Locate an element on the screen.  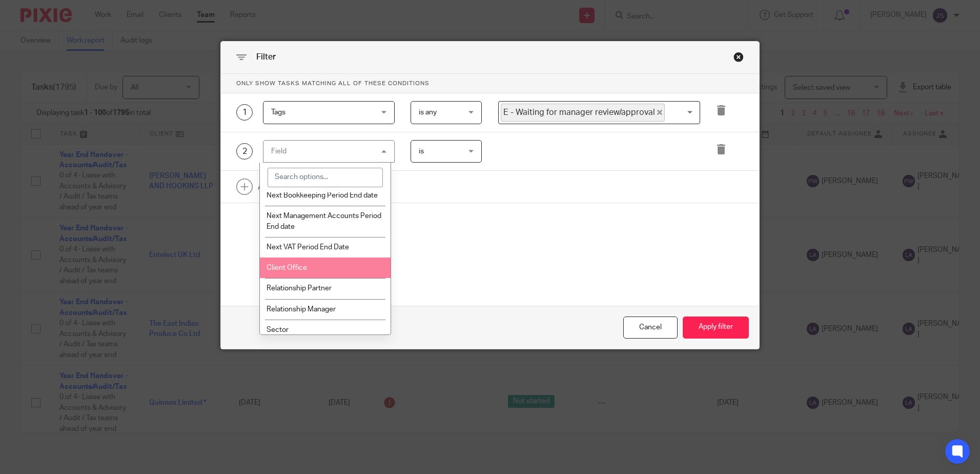
span: E - Waiting for manager review/approval is located at coordinates (583, 112).